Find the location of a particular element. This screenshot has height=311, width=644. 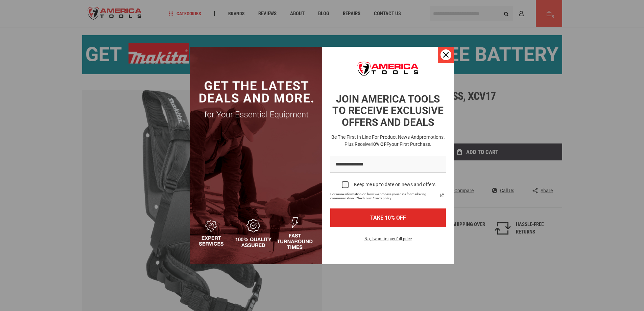

strong: 10% OFF is located at coordinates (380, 144).